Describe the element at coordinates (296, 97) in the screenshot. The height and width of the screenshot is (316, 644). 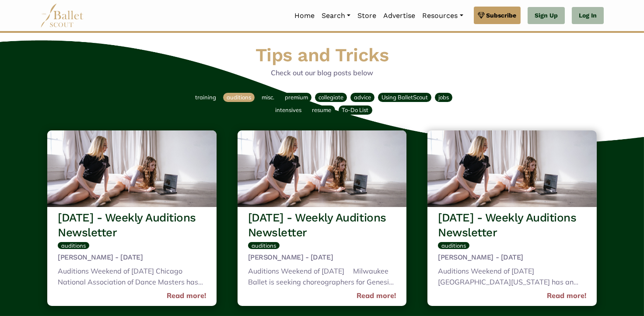
I see `span: premium` at that location.